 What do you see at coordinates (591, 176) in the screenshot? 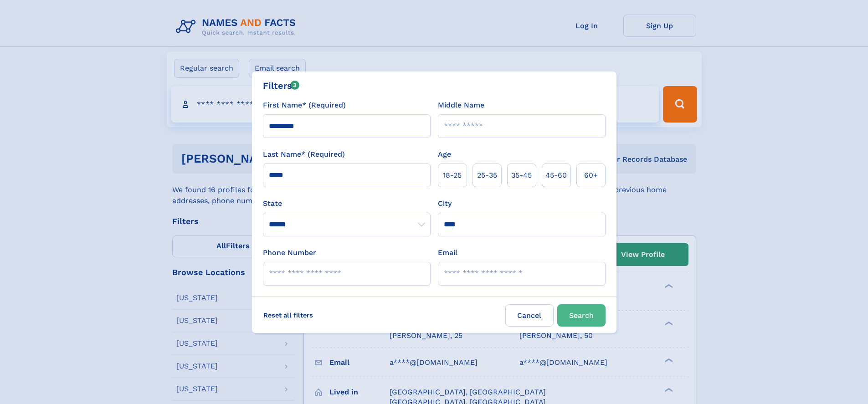
I see `span: 60+` at bounding box center [591, 176].